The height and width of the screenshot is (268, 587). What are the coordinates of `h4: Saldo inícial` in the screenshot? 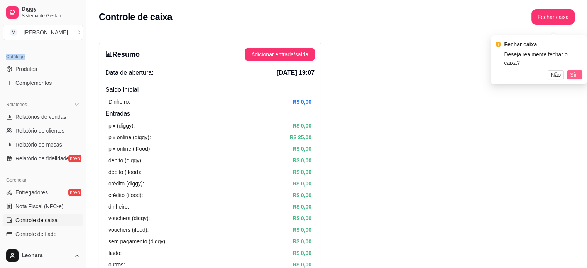 It's located at (210, 90).